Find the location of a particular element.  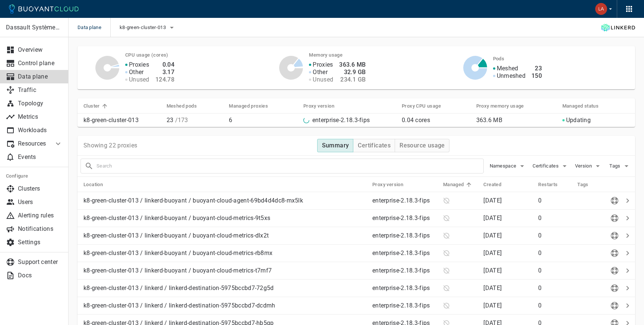

h4: 363.6 MB is located at coordinates (352, 65).